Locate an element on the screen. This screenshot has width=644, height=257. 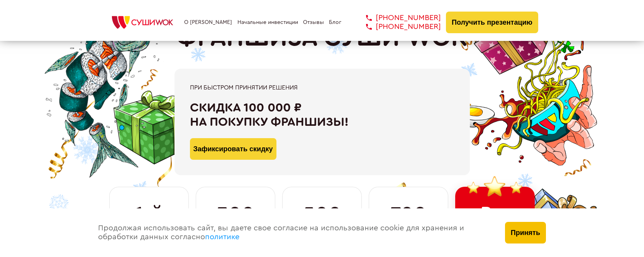
a: Отзывы is located at coordinates (314, 23).